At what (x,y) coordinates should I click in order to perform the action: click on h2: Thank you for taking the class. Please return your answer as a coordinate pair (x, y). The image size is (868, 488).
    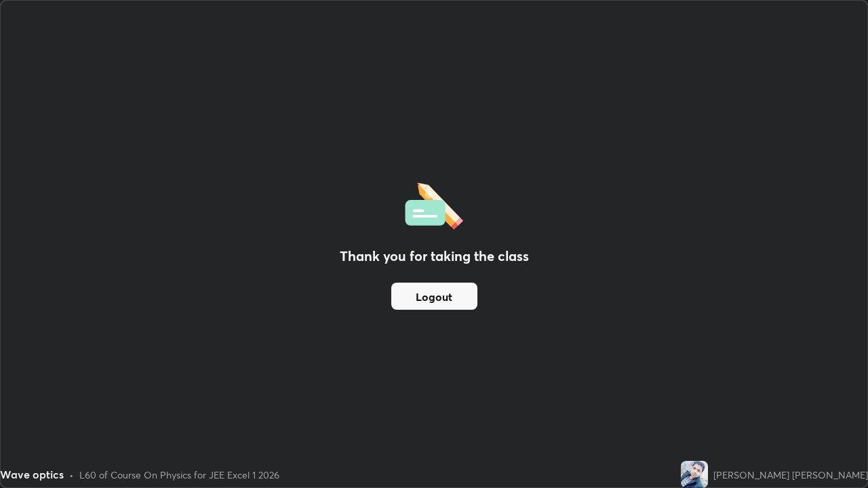
    Looking at the image, I should click on (434, 256).